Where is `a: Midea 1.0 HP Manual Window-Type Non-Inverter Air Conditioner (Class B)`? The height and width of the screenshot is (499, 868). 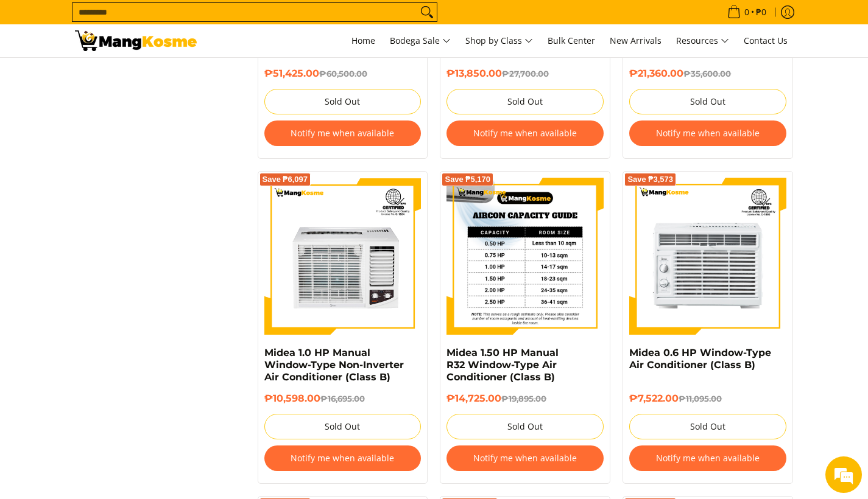 a: Midea 1.0 HP Manual Window-Type Non-Inverter Air Conditioner (Class B) is located at coordinates (334, 365).